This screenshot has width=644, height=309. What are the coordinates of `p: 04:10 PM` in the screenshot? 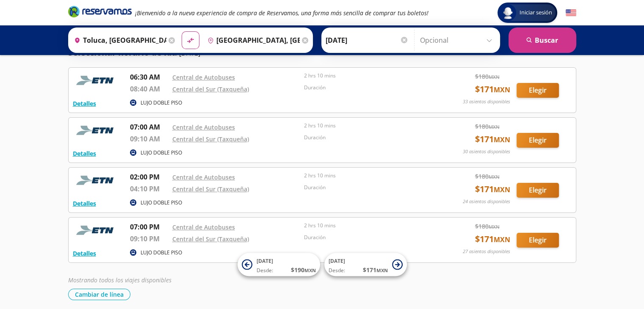 It's located at (149, 189).